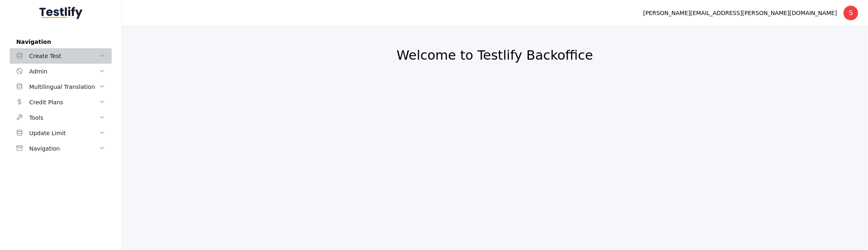 This screenshot has height=250, width=868. I want to click on div: Update Limit, so click(64, 133).